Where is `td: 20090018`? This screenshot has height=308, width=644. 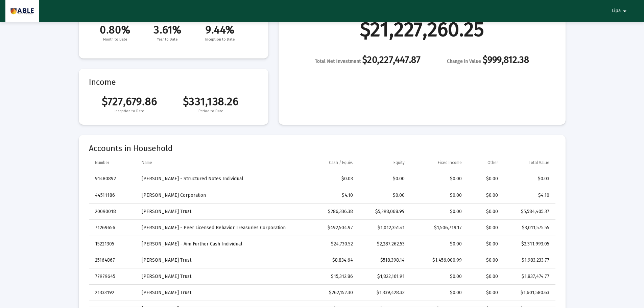
td: 20090018 is located at coordinates (112, 211).